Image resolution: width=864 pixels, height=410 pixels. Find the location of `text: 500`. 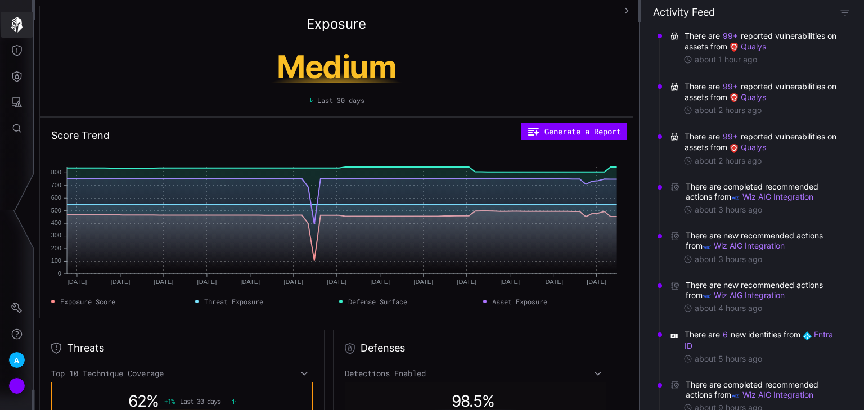

text: 500 is located at coordinates (56, 210).